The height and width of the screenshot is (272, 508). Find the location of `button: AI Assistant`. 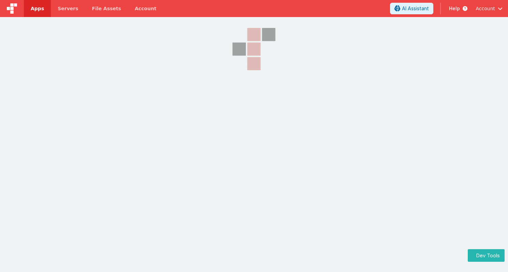

button: AI Assistant is located at coordinates (411, 9).